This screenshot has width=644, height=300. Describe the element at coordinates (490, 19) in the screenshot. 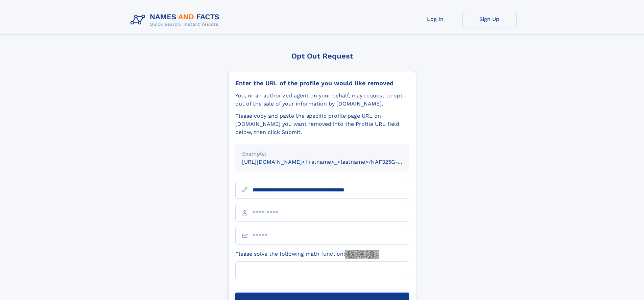

I see `a: Sign Up` at that location.